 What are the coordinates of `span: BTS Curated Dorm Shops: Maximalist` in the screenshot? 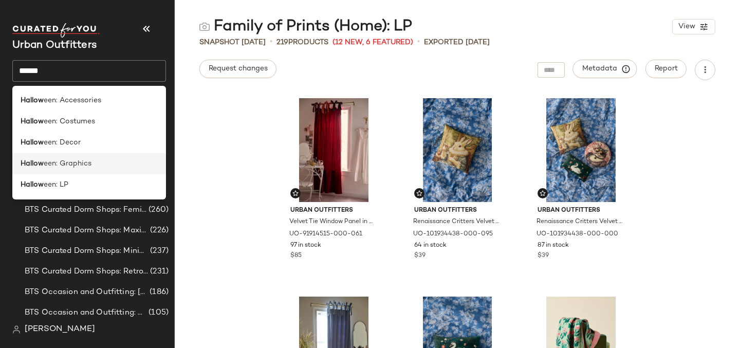 It's located at (86, 230).